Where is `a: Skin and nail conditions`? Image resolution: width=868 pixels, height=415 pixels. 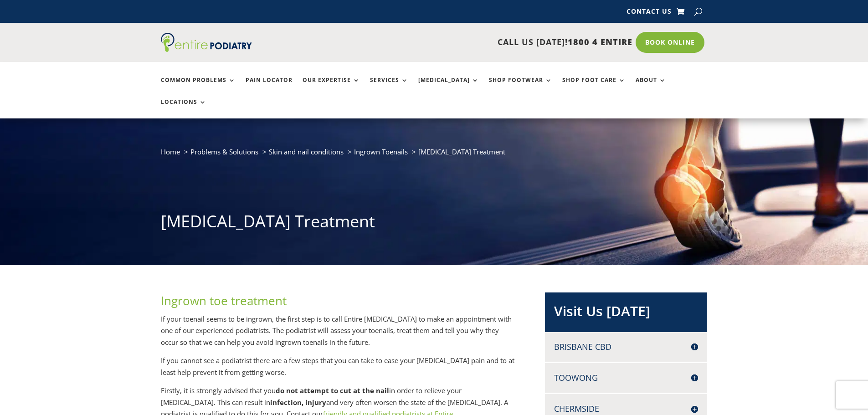
a: Skin and nail conditions is located at coordinates (306, 152).